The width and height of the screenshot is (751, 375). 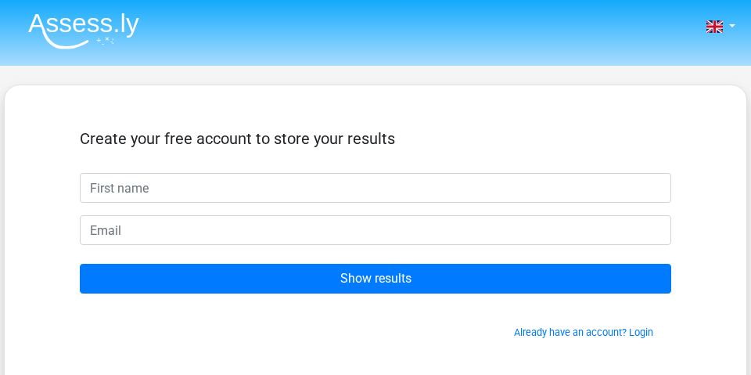 I want to click on input: Email, so click(x=376, y=230).